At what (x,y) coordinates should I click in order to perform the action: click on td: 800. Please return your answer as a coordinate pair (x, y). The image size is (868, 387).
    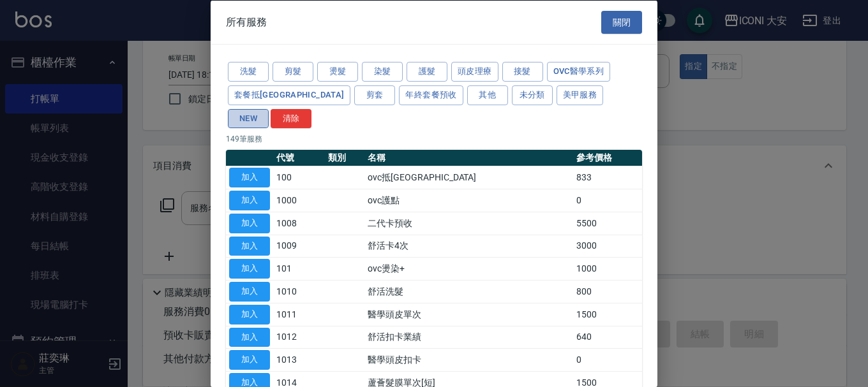
    Looking at the image, I should click on (607, 292).